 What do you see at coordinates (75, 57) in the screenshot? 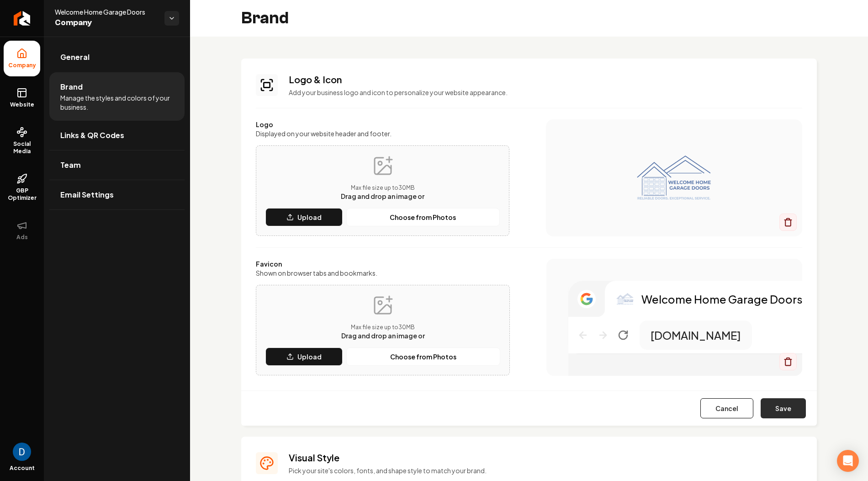
I see `span: General` at bounding box center [75, 57].